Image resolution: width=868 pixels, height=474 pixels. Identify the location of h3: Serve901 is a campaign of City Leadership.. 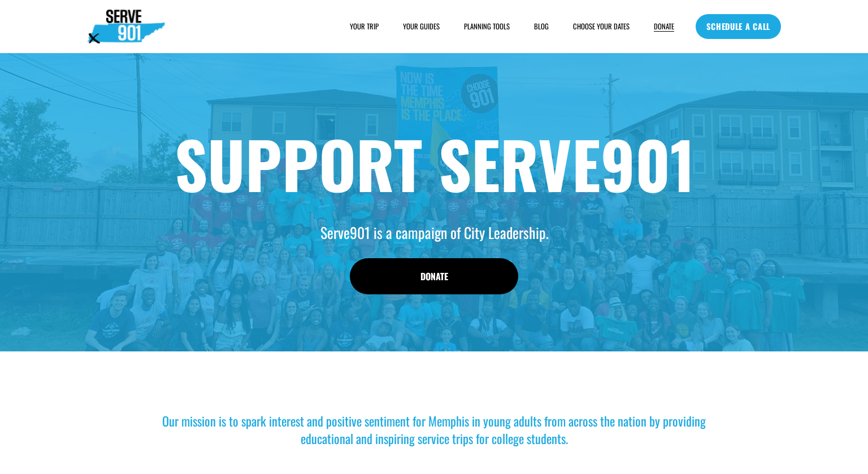
(434, 233).